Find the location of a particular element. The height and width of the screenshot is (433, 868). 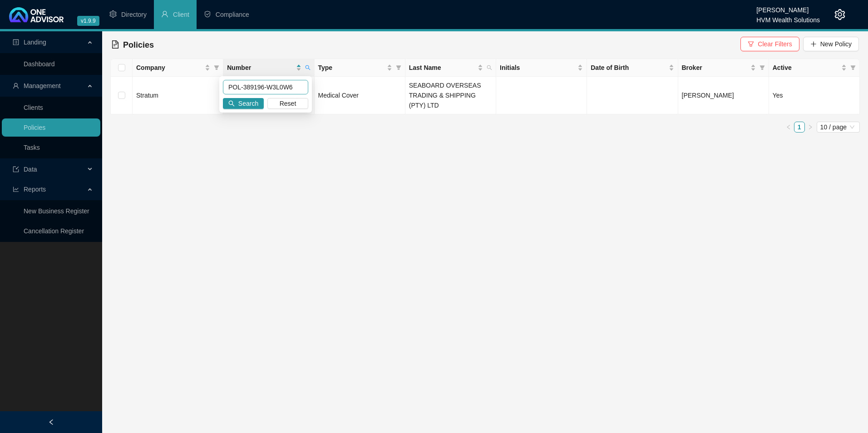

span: Client is located at coordinates (181, 15).